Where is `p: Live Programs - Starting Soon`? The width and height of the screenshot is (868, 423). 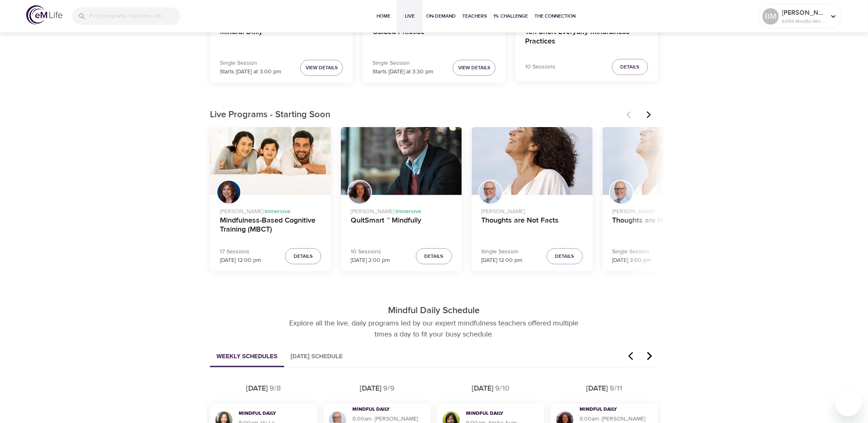
p: Live Programs - Starting Soon is located at coordinates (416, 115).